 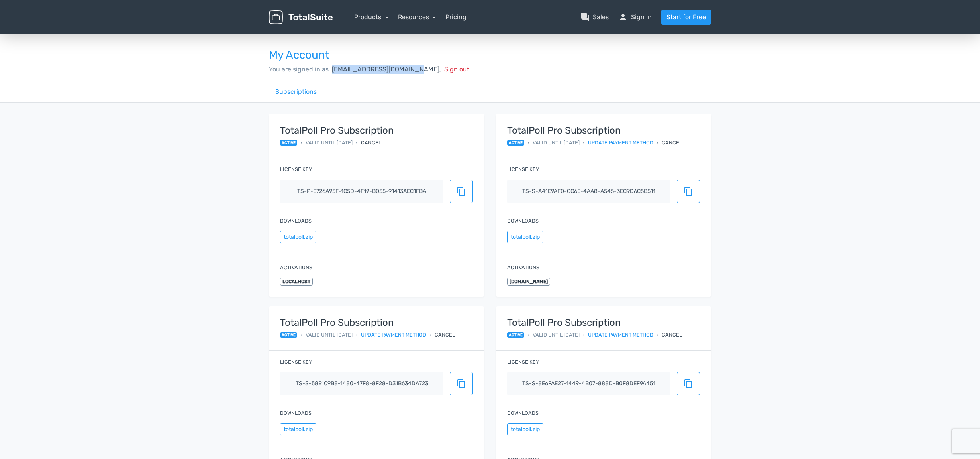 What do you see at coordinates (456, 17) in the screenshot?
I see `a: Pricing` at bounding box center [456, 17].